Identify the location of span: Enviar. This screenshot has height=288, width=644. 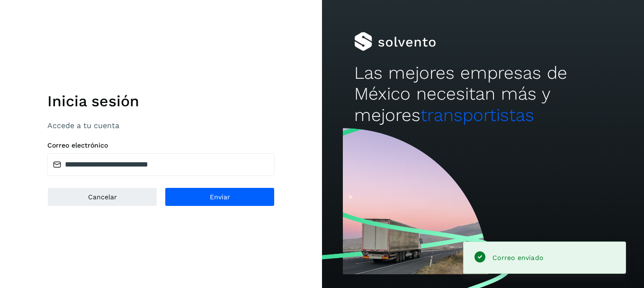
(220, 197).